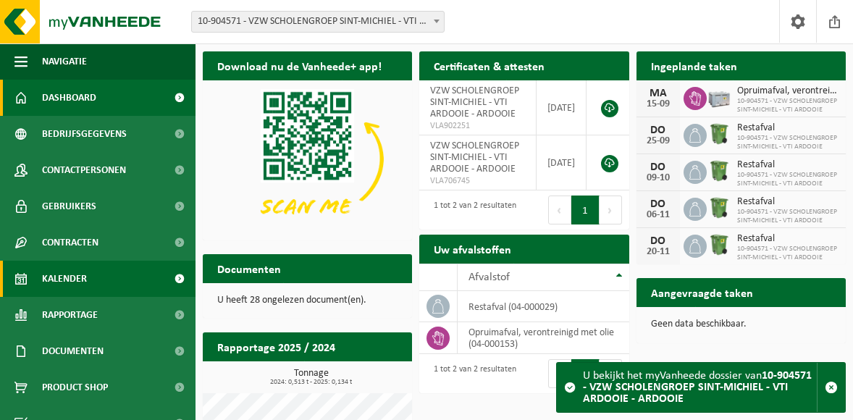  I want to click on span: Contactpersonen, so click(84, 170).